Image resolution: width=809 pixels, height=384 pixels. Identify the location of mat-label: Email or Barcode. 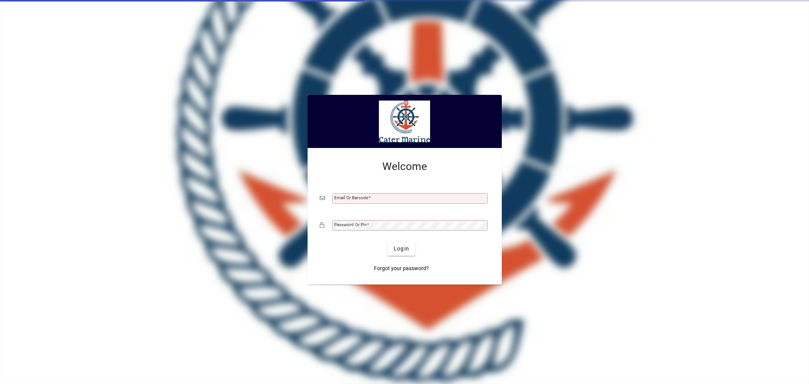
(351, 198).